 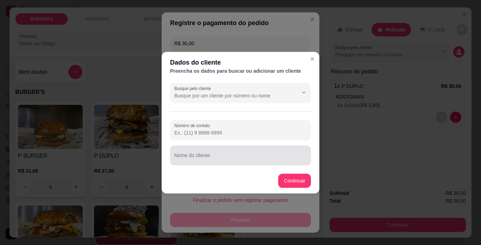 I want to click on input: Número de contato, so click(x=241, y=133).